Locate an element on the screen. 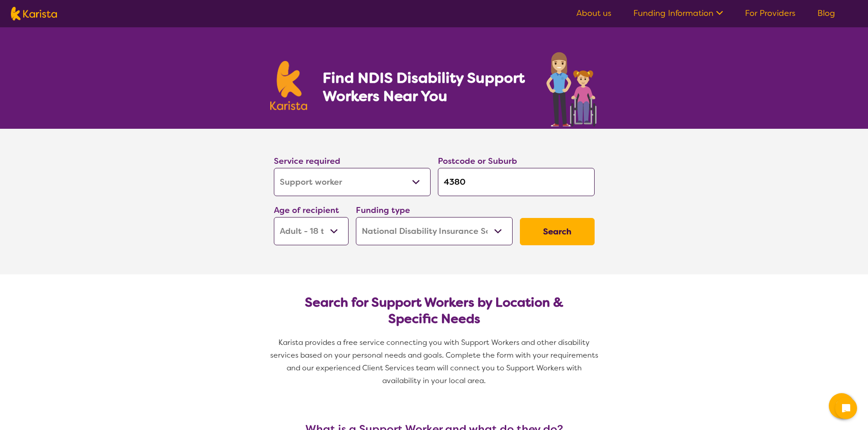 This screenshot has height=430, width=868. img: support-worker is located at coordinates (572, 89).